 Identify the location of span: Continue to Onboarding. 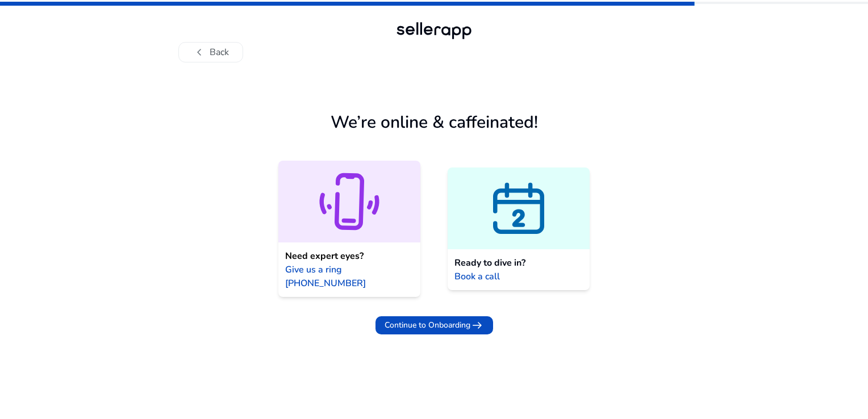
(427, 325).